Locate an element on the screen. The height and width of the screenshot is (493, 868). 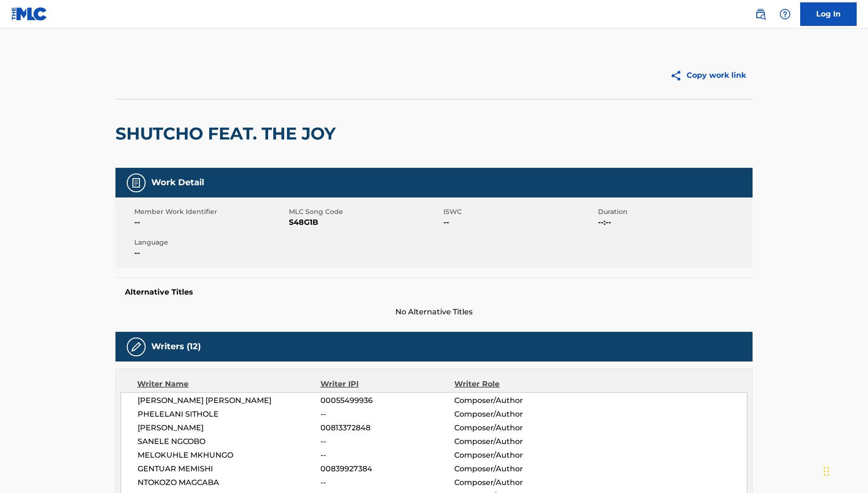
span: 00813372848 is located at coordinates (388, 428).